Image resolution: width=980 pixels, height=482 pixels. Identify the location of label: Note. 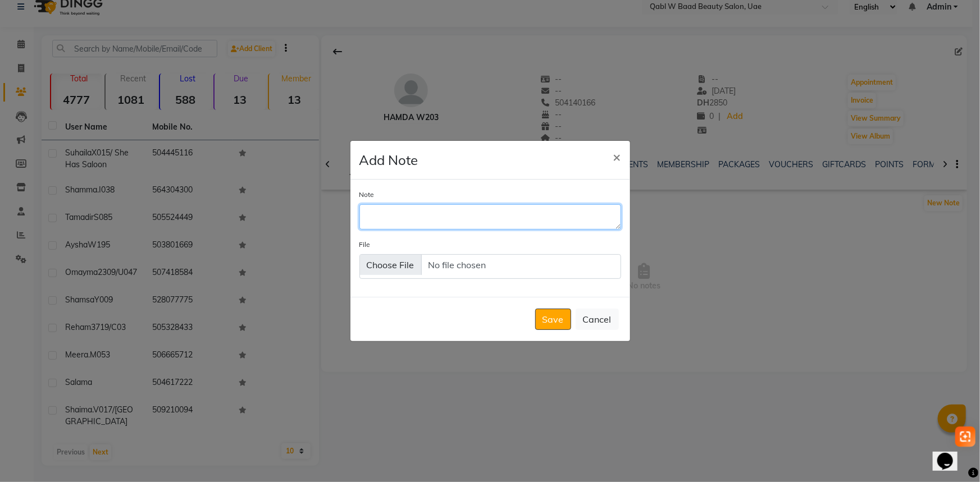
(367, 195).